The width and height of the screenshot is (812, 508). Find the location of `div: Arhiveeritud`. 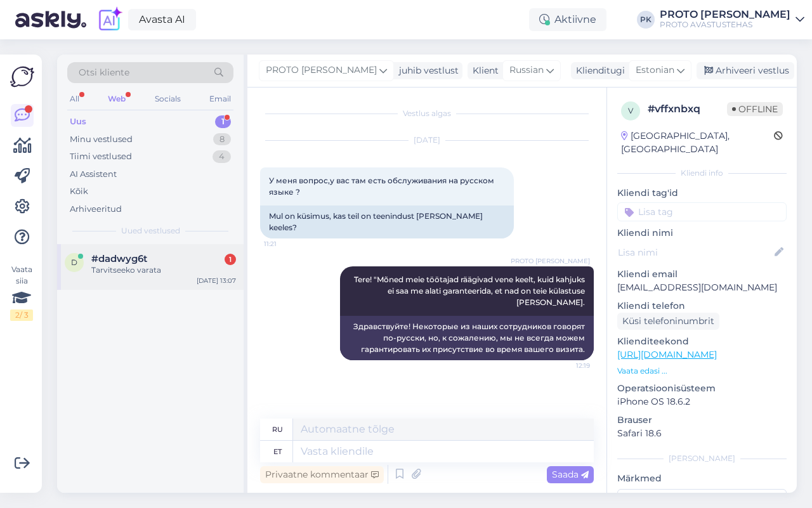

div: Arhiveeritud is located at coordinates (95, 209).